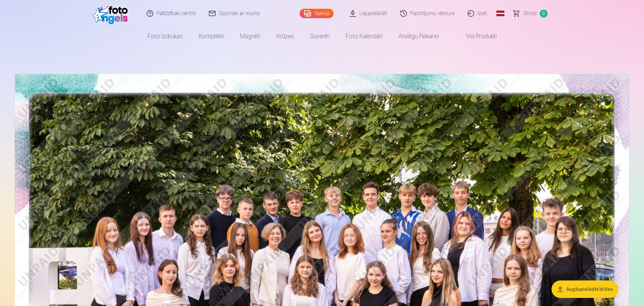 This screenshot has width=644, height=306. Describe the element at coordinates (364, 36) in the screenshot. I see `a: Foto kalendāri` at that location.